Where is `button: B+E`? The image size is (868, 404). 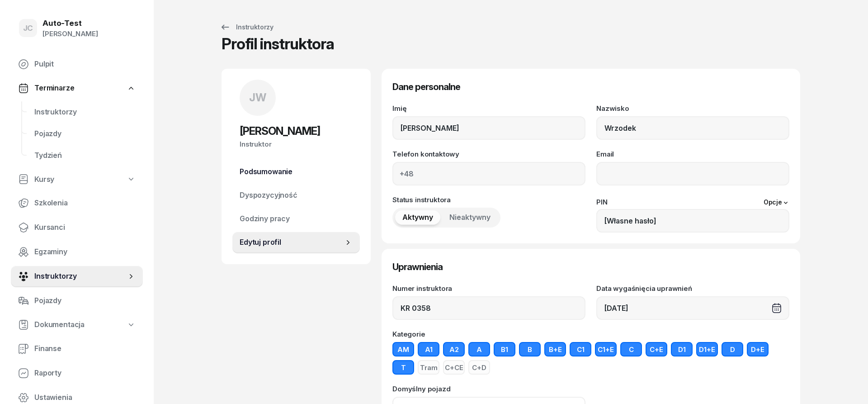 button: B+E is located at coordinates (555, 349).